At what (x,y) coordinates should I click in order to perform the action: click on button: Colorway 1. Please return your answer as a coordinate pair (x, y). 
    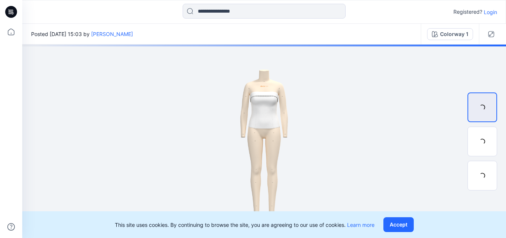
    Looking at the image, I should click on (450, 34).